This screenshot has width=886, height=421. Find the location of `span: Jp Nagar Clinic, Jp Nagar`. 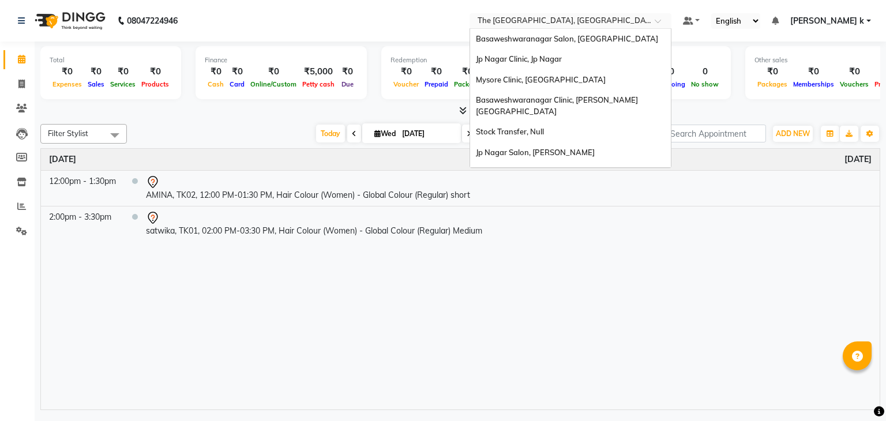

span: Jp Nagar Clinic, Jp Nagar is located at coordinates (518, 59).